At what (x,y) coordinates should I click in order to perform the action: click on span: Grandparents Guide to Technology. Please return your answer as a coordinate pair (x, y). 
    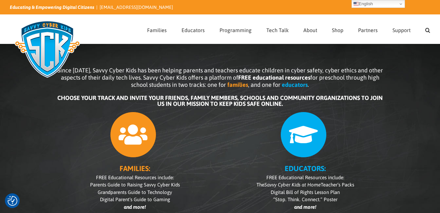
    Looking at the image, I should click on (135, 192).